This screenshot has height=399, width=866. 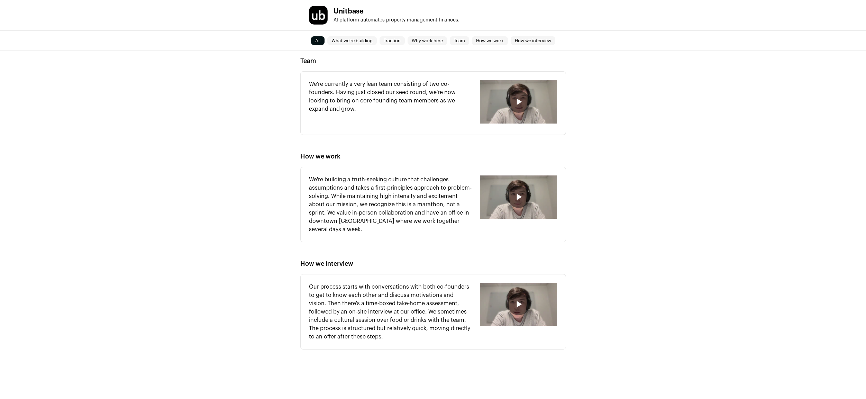 I want to click on h2: How we work, so click(x=433, y=156).